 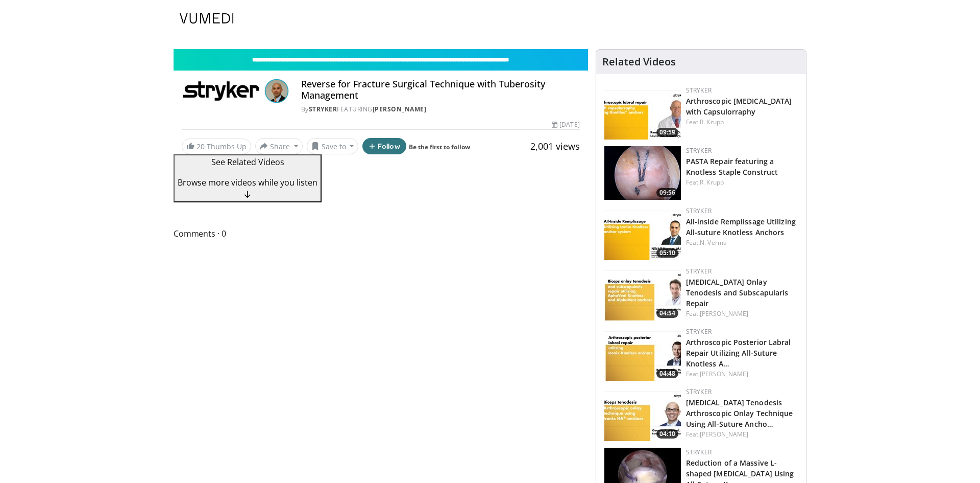 What do you see at coordinates (440, 89) in the screenshot?
I see `h4: Reverse for Fracture Surgical Technique with Tuberosity Management` at bounding box center [440, 89].